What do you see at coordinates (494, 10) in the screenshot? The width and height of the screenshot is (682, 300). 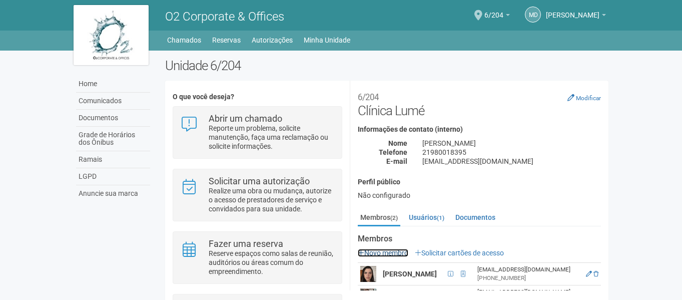 I see `span: 6/204` at bounding box center [494, 10].